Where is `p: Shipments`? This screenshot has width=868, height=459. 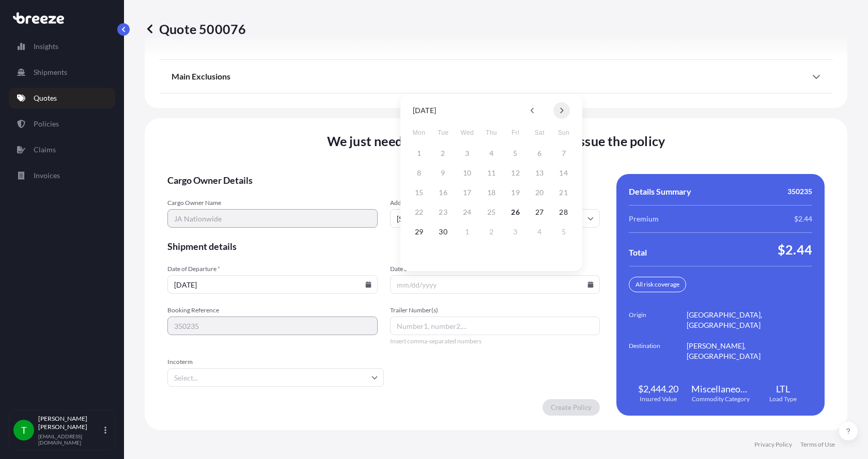 p: Shipments is located at coordinates (50, 73).